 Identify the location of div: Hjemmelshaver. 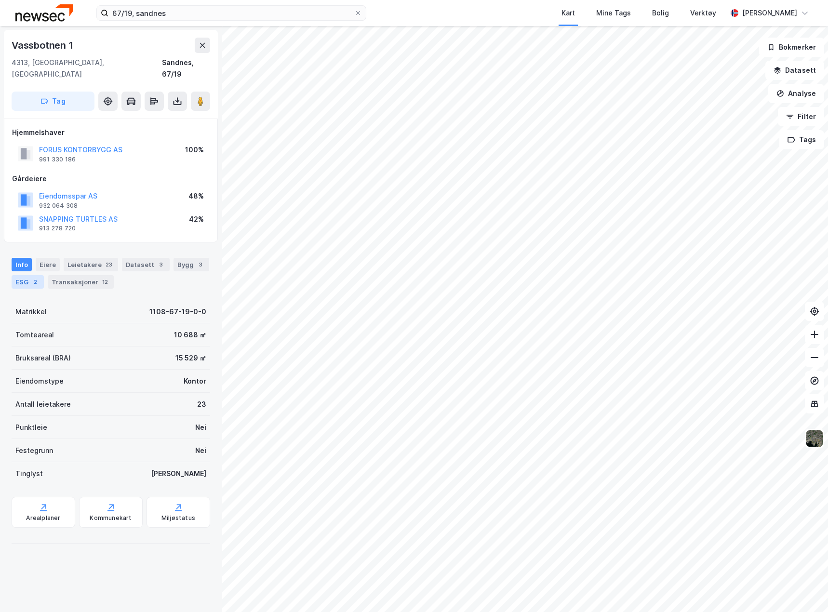
(111, 132).